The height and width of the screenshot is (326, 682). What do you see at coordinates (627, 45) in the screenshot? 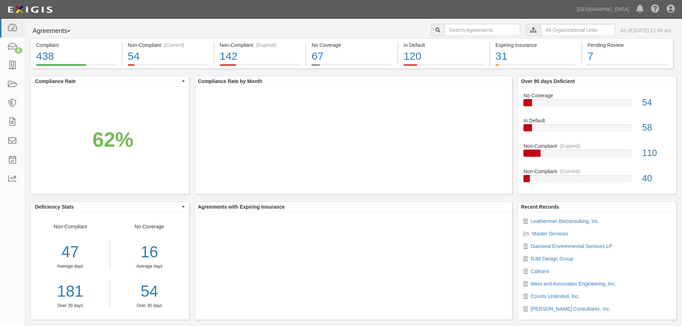
I see `div: Pending Review` at bounding box center [627, 45].